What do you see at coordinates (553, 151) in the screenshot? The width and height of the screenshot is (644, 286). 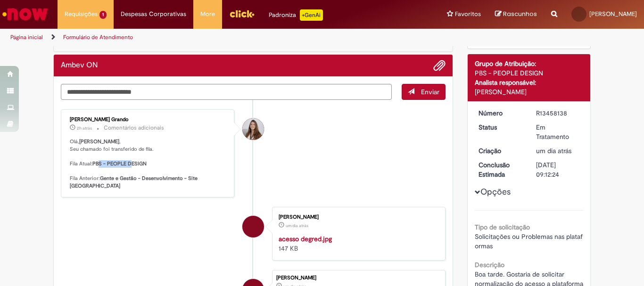 I see `time: 28/08/2025 14:12:21` at bounding box center [553, 151].